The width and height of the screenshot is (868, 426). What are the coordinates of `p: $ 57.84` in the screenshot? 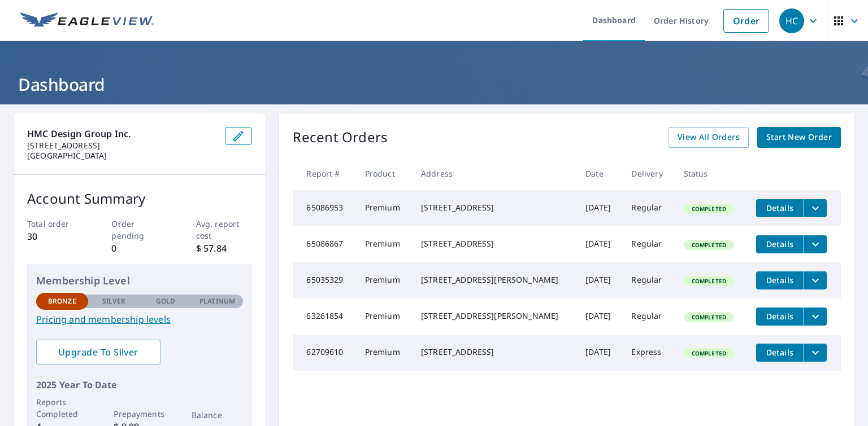 It's located at (225, 248).